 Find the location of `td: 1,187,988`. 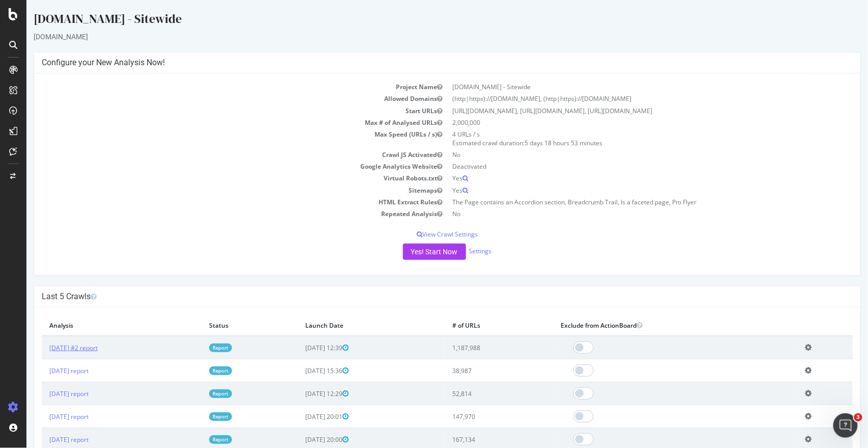

td: 1,187,988 is located at coordinates (473, 348).